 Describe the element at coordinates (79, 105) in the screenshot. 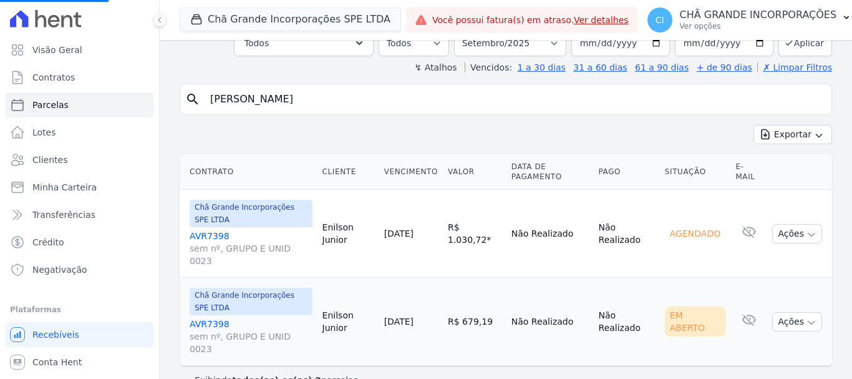

I see `a: Parcelas` at that location.